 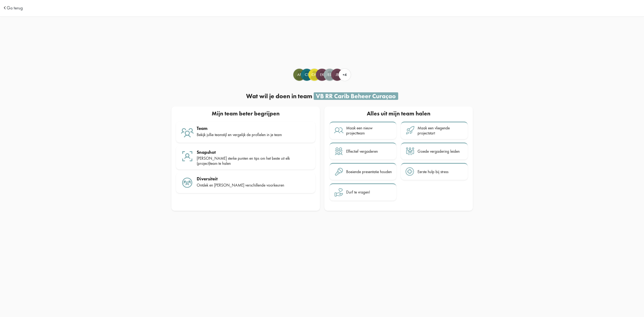 What do you see at coordinates (15, 8) in the screenshot?
I see `a: Ga terug` at bounding box center [15, 8].